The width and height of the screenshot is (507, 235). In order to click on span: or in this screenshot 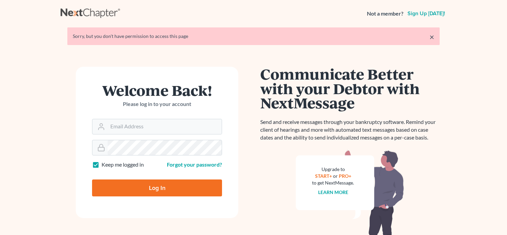, I will do `click(336, 176)`.